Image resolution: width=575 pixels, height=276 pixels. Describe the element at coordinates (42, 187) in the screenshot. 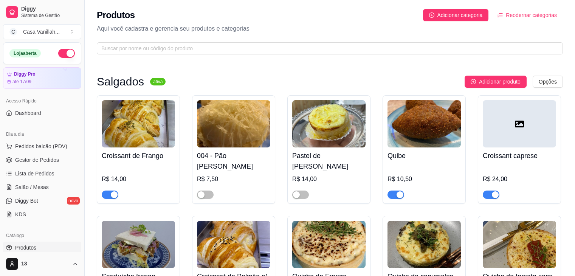

I see `a: Salão / Mesas` at that location.